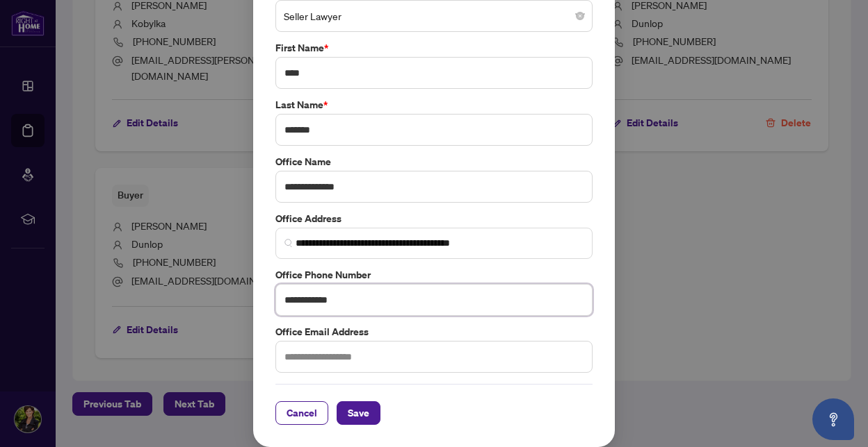  What do you see at coordinates (833, 419) in the screenshot?
I see `button: Open asap` at bounding box center [833, 419].